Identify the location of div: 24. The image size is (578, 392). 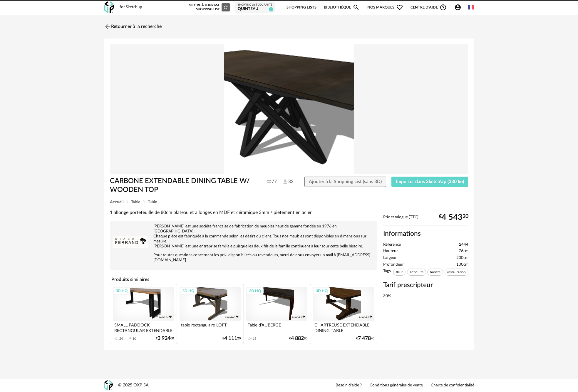
(121, 339).